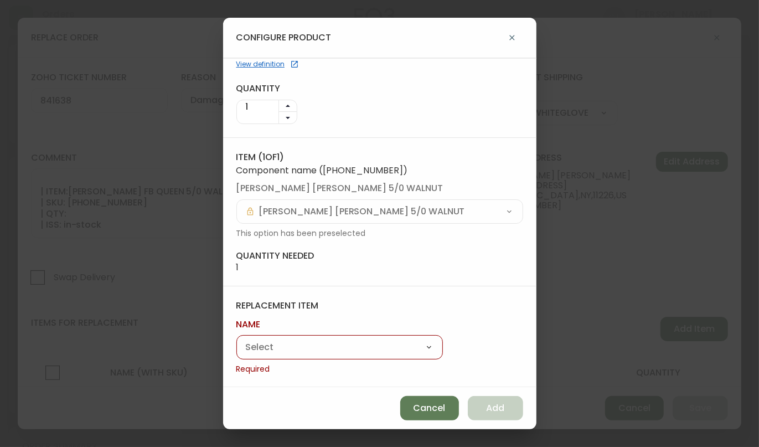 Image resolution: width=759 pixels, height=447 pixels. Describe the element at coordinates (380, 234) in the screenshot. I see `span: This option has been preselected` at that location.